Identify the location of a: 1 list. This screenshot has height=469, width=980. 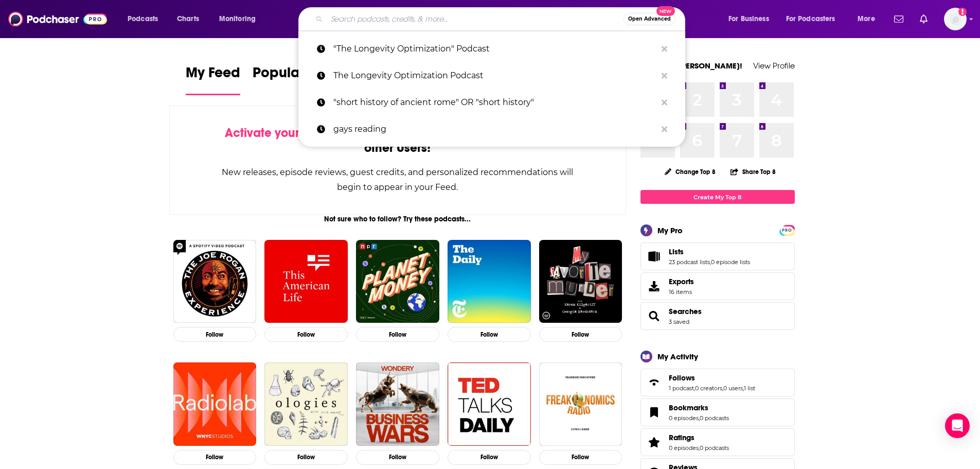
(749, 388).